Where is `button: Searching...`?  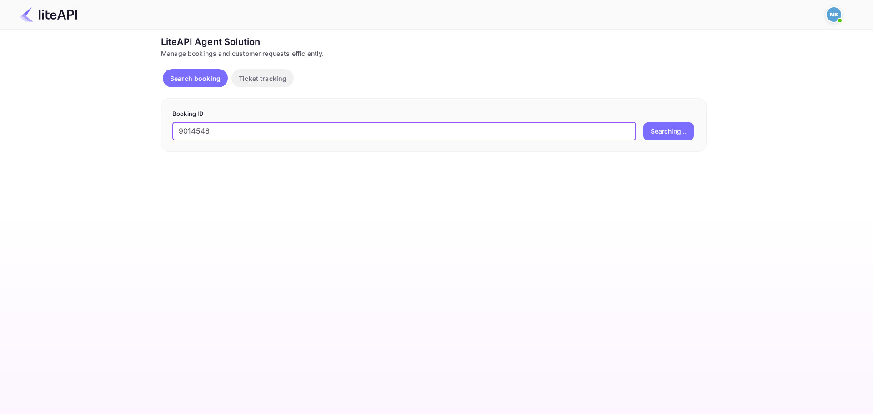 button: Searching... is located at coordinates (668, 131).